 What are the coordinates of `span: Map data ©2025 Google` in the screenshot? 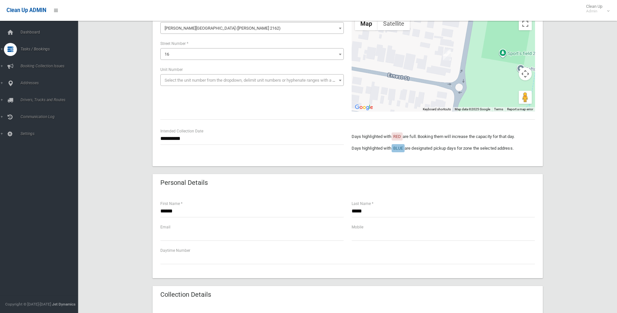 It's located at (473, 109).